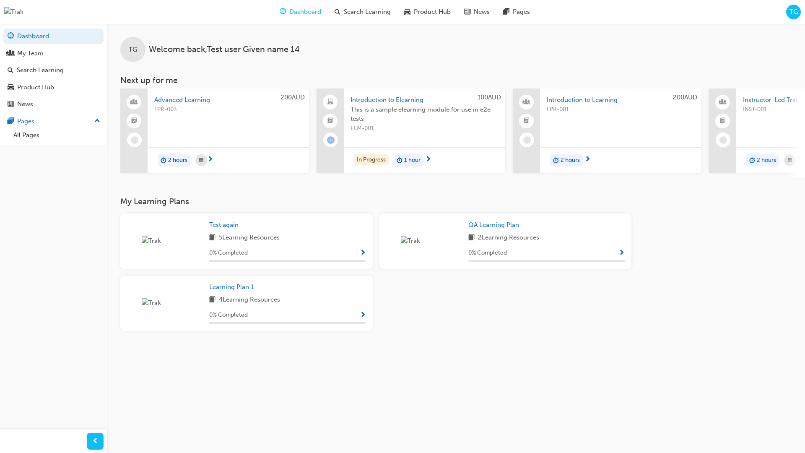 This screenshot has height=453, width=805. What do you see at coordinates (331, 140) in the screenshot?
I see `span: learningRecordVerb_ATTEMPT-icon` at bounding box center [331, 140].